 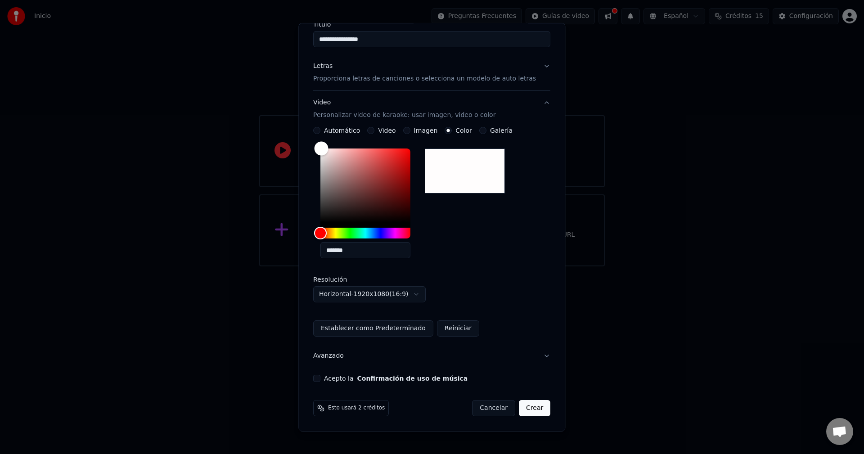 What do you see at coordinates (342, 130) in the screenshot?
I see `label: Automático` at bounding box center [342, 130].